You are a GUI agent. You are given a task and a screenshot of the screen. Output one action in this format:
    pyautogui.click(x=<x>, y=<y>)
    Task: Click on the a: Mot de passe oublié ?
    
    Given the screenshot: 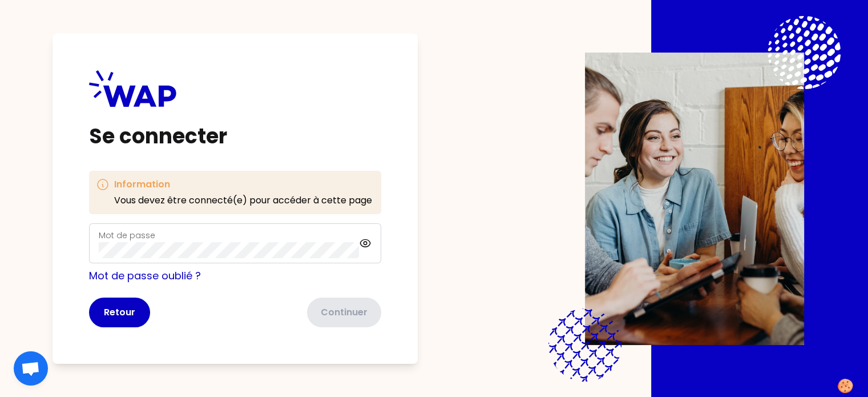 What is the action you would take?
    pyautogui.click(x=145, y=275)
    